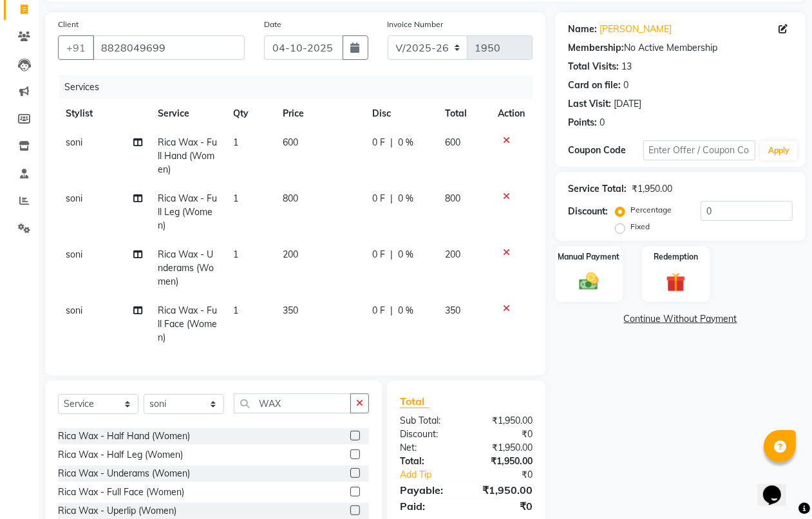 Image resolution: width=812 pixels, height=519 pixels. What do you see at coordinates (605, 150) in the screenshot?
I see `div: Coupon Code` at bounding box center [605, 150].